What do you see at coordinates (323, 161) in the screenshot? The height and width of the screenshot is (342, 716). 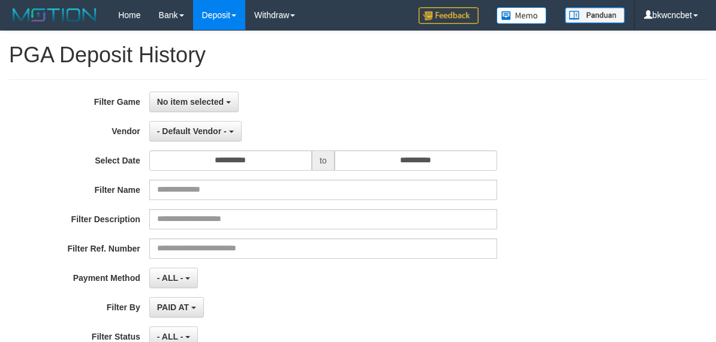 I see `span: to` at bounding box center [323, 161].